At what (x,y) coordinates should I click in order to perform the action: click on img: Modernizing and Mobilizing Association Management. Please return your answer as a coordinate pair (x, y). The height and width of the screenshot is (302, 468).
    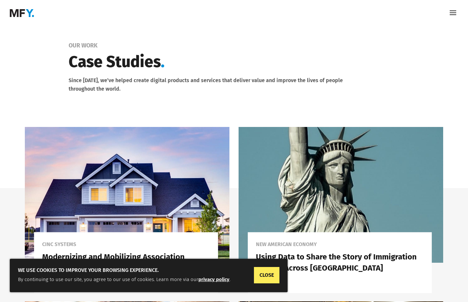
    Looking at the image, I should click on (127, 194).